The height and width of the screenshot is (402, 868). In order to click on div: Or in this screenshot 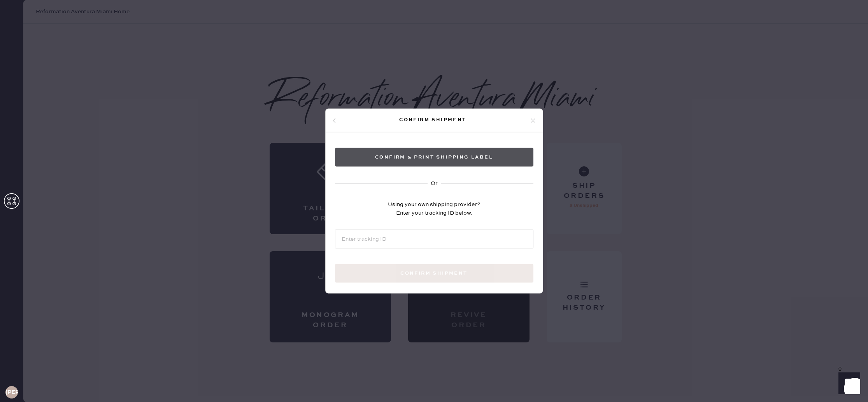, I will do `click(434, 183)`.